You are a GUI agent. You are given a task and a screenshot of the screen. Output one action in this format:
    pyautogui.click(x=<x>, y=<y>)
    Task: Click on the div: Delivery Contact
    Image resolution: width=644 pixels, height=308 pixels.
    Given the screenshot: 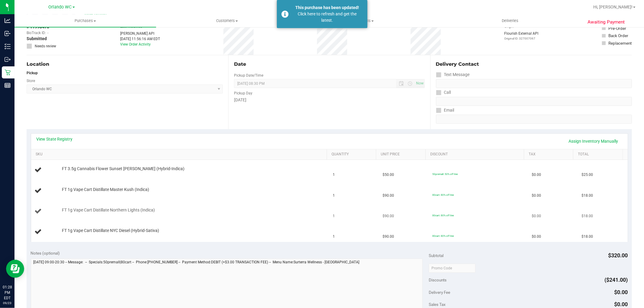 What is the action you would take?
    pyautogui.click(x=534, y=64)
    